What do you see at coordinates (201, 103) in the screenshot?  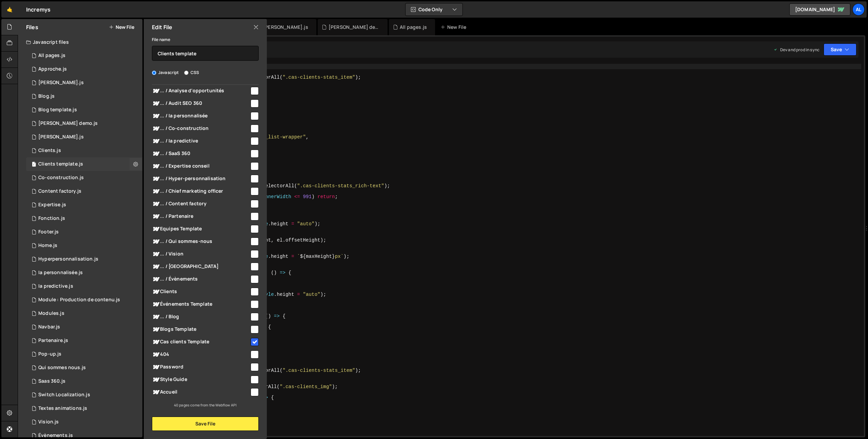 I see `span: ... / Audit SEO 360` at bounding box center [201, 103].